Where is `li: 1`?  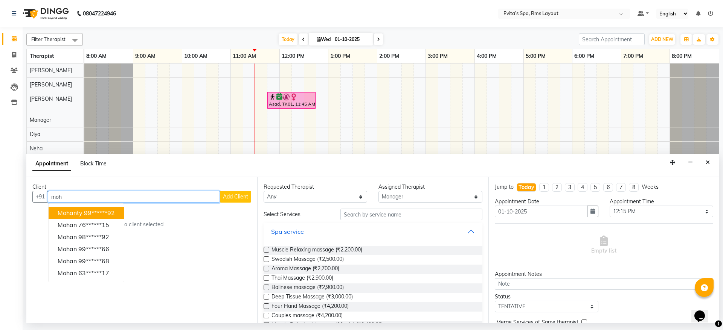 li: 1 is located at coordinates (544, 187).